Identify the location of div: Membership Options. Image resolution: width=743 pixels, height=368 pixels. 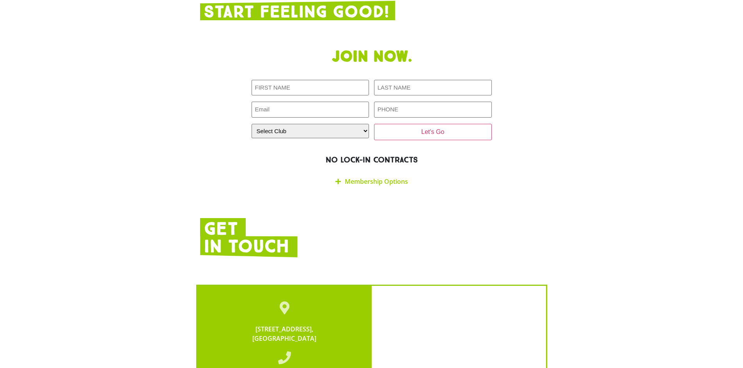
(372, 182).